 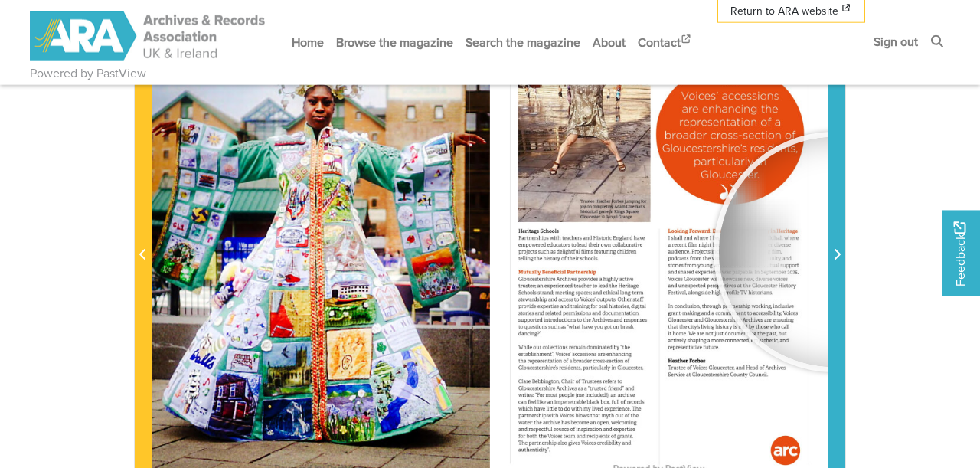 What do you see at coordinates (88, 73) in the screenshot?
I see `a: Powered by PastView` at bounding box center [88, 73].